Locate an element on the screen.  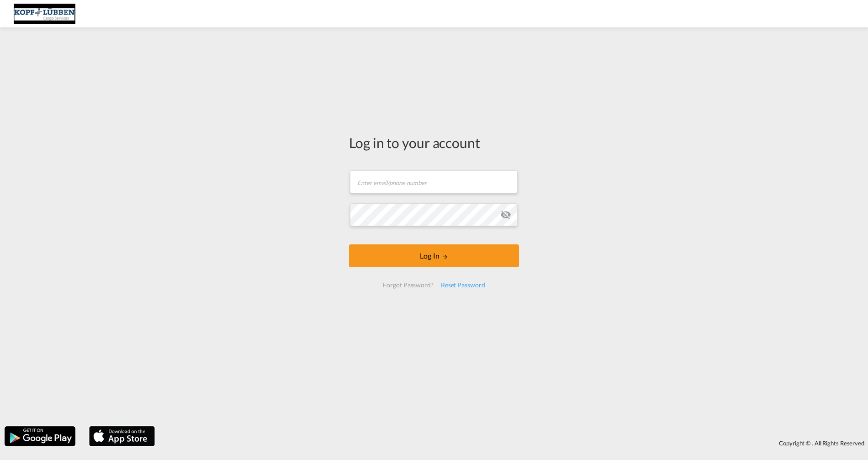
md-icon: icon-eye-off is located at coordinates (506, 215).